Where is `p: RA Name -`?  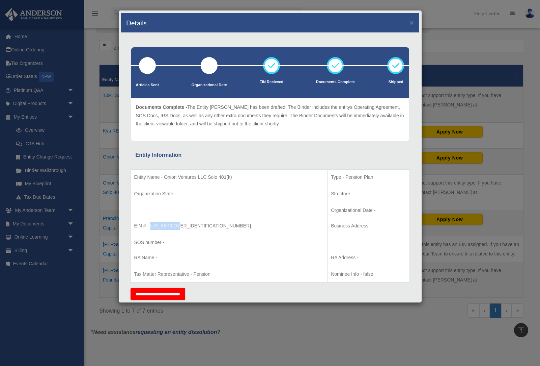
p: RA Name - is located at coordinates (229, 257).